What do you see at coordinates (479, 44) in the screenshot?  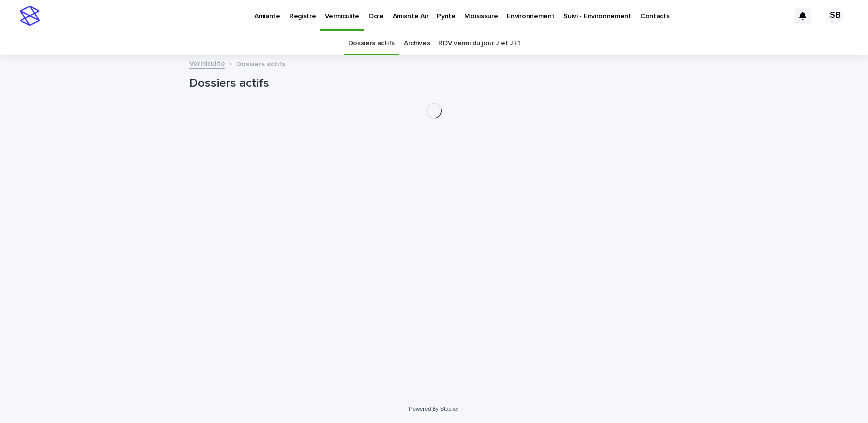 I see `a: RDV vermi du jour J et J+1` at bounding box center [479, 44].